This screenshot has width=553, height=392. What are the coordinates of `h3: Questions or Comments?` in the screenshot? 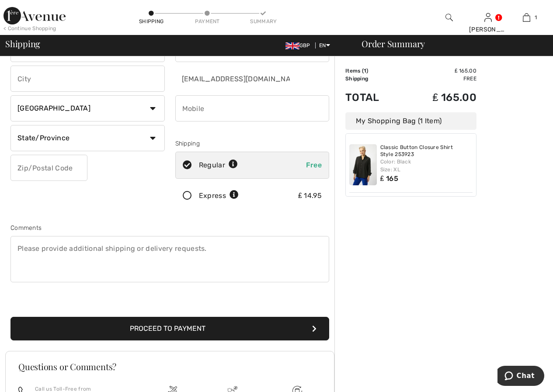 It's located at (170, 367).